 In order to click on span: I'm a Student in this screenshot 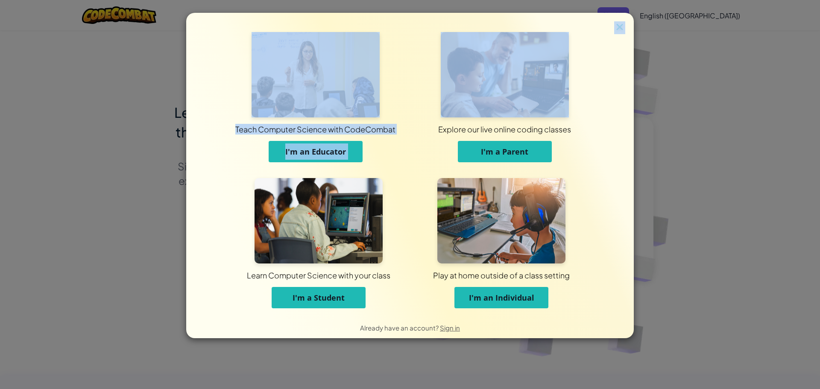, I will do `click(319, 298)`.